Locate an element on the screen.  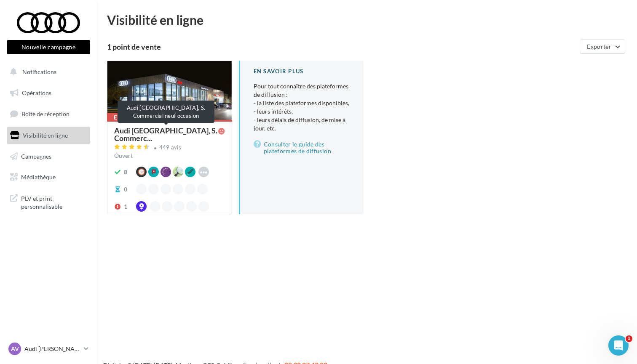
a: Campagnes is located at coordinates (49, 157).